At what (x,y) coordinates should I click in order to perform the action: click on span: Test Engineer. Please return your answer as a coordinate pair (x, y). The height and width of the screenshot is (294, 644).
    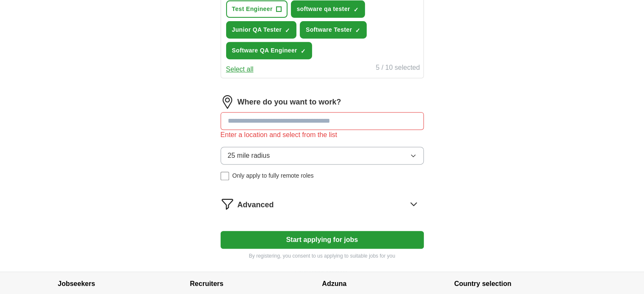
    Looking at the image, I should click on (252, 9).